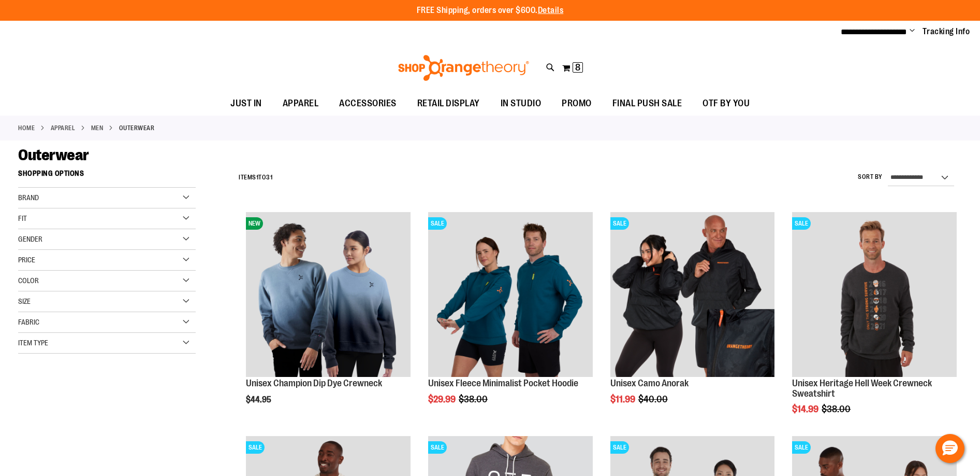 The height and width of the screenshot is (476, 980). I want to click on span: Fit, so click(22, 219).